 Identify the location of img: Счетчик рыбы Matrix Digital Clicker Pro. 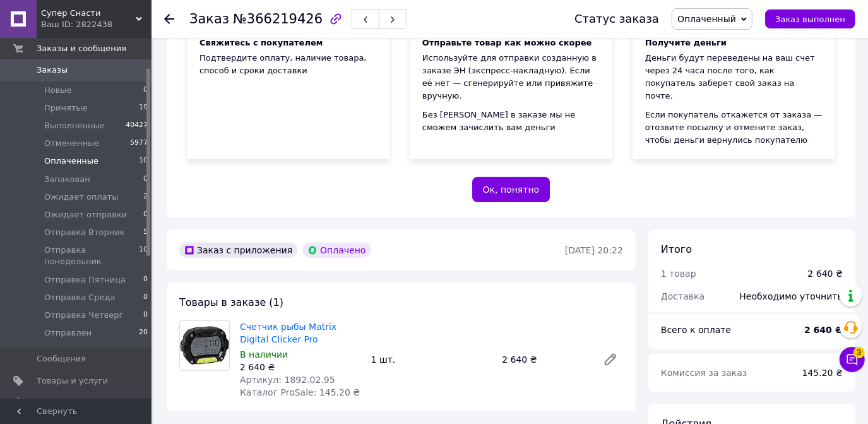
(204, 346).